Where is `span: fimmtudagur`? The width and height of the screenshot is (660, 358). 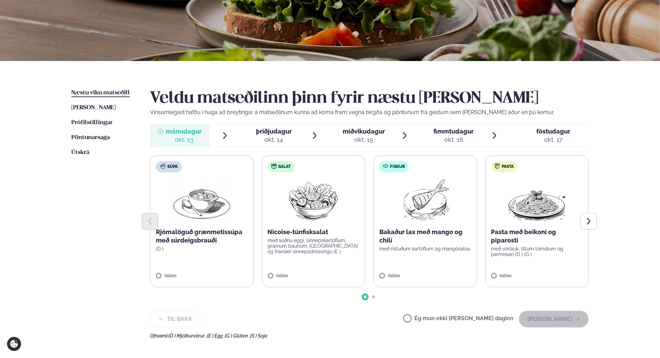
span: fimmtudagur is located at coordinates (454, 131).